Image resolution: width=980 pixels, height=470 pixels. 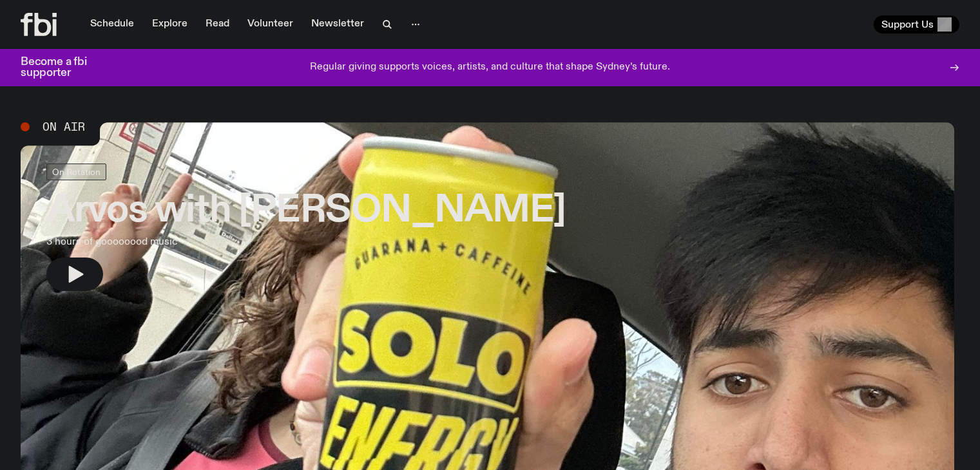 I want to click on span: On Air, so click(x=64, y=127).